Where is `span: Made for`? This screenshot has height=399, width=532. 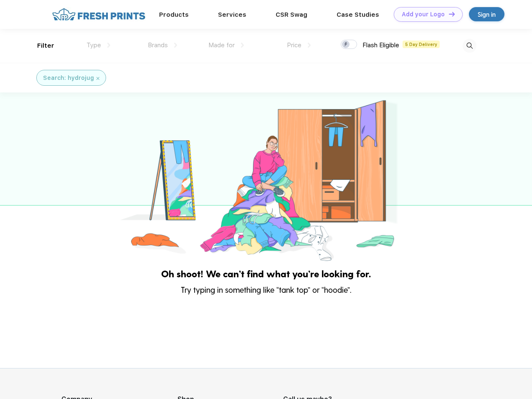
span: Made for is located at coordinates (221, 45).